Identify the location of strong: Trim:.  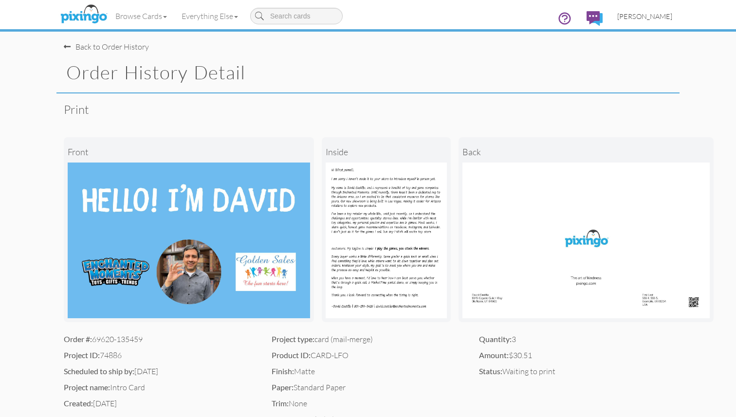
(280, 403).